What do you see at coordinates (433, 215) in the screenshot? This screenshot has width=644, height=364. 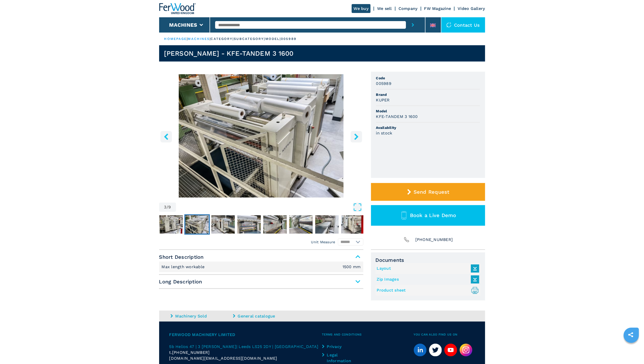 I see `span: Book a Live Demo` at bounding box center [433, 215].